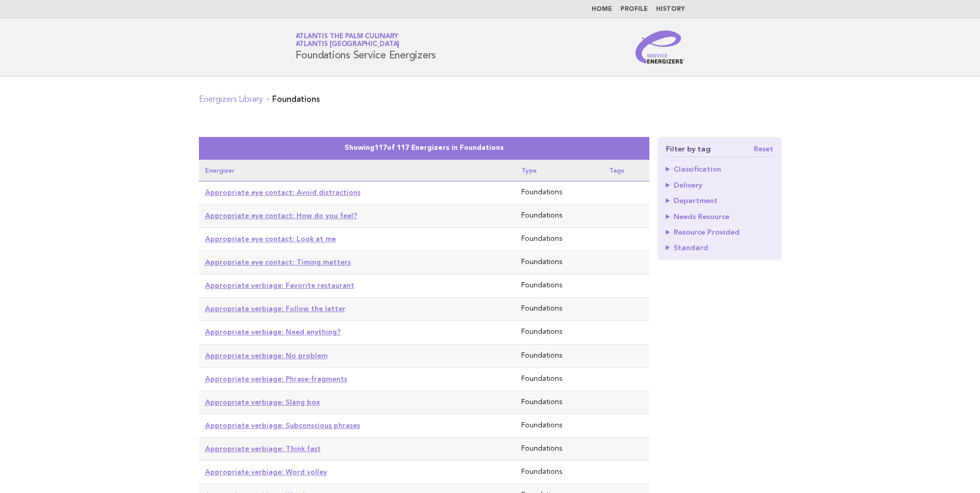 The height and width of the screenshot is (493, 980). What do you see at coordinates (660, 47) in the screenshot?
I see `img: Service Energizers` at bounding box center [660, 47].